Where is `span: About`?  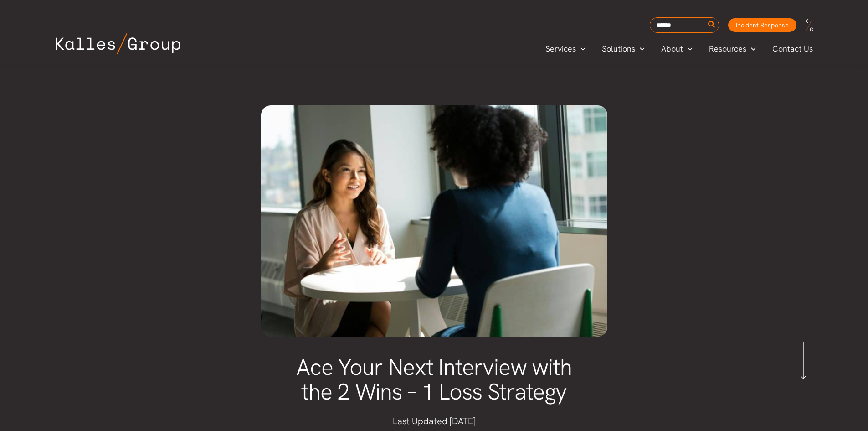
span: About is located at coordinates (672, 49).